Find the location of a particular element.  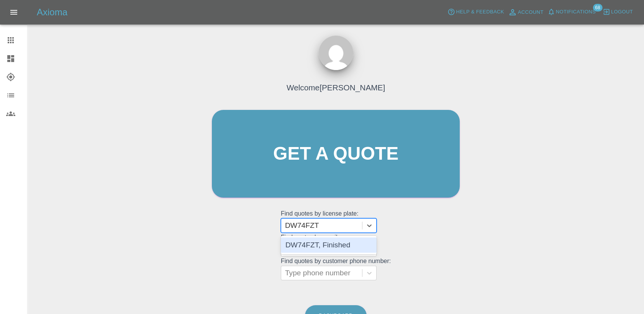

a: Account is located at coordinates (526, 12).